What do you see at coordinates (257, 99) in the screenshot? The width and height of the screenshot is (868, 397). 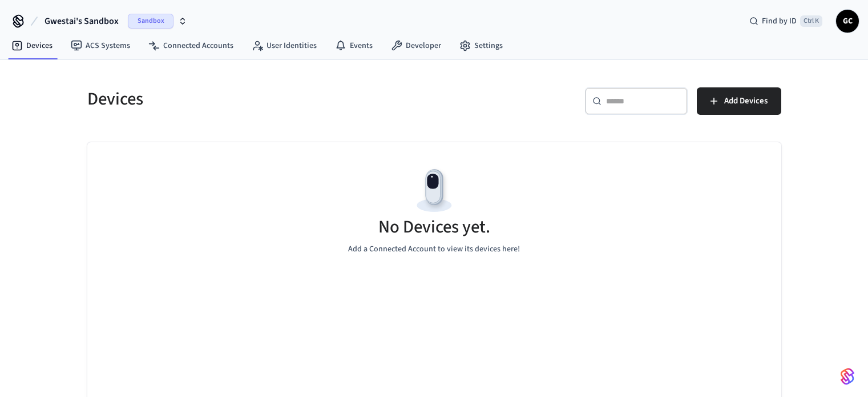 I see `h5: Devices` at bounding box center [257, 99].